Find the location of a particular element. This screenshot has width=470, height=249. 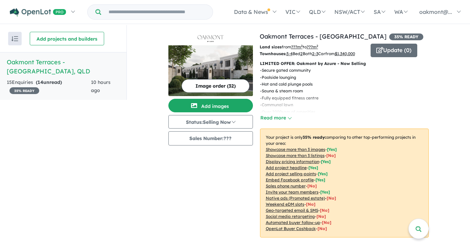

p: Your project is only comparing to other top-performing projects in your area: - - - - - - - - - -... is located at coordinates (344, 183).